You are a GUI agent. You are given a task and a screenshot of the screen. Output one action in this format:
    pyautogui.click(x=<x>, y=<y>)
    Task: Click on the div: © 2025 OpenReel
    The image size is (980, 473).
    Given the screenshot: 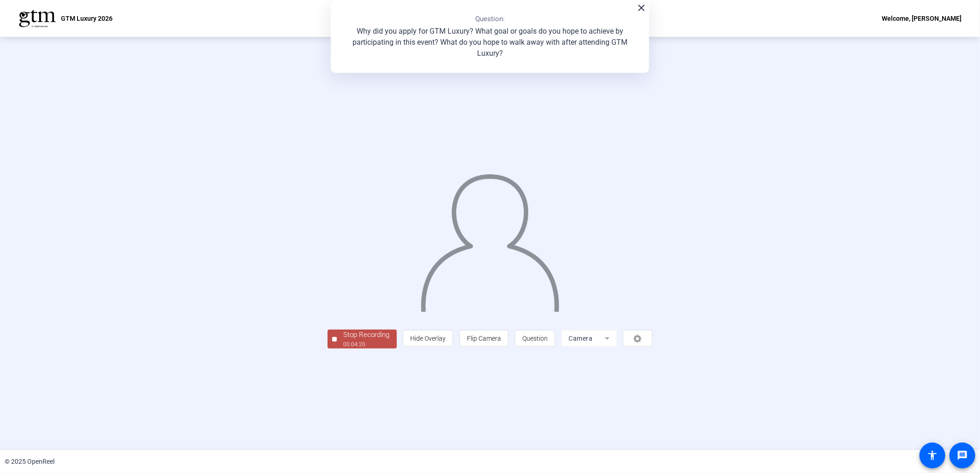 What is the action you would take?
    pyautogui.click(x=30, y=462)
    